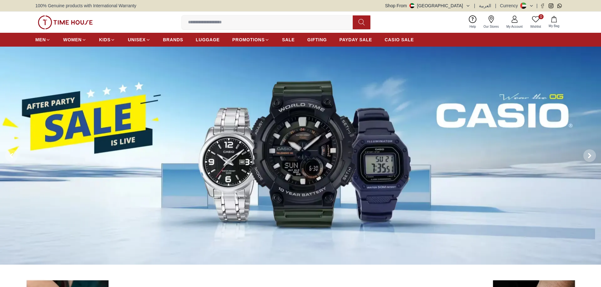  I want to click on span: KIDS, so click(105, 40).